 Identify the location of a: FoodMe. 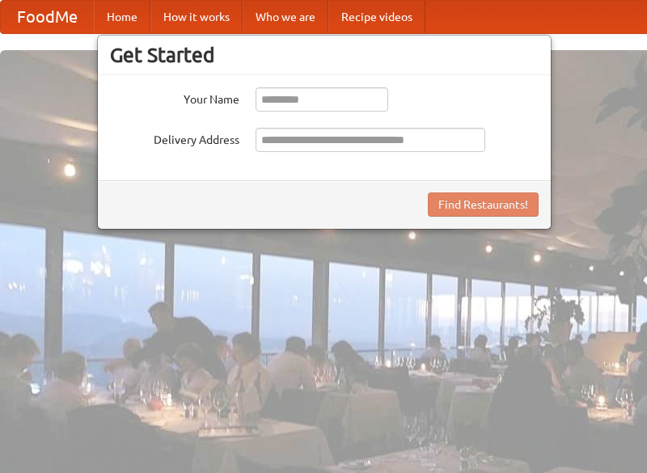
(47, 17).